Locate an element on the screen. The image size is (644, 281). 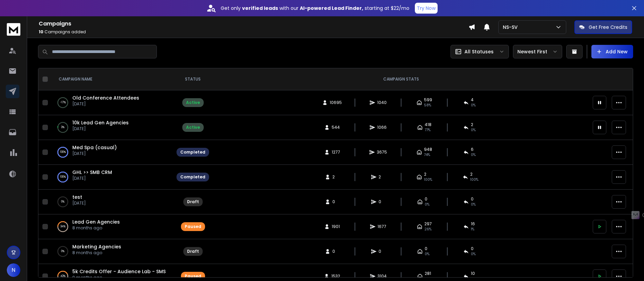
span: 10695 is located at coordinates (336, 103).